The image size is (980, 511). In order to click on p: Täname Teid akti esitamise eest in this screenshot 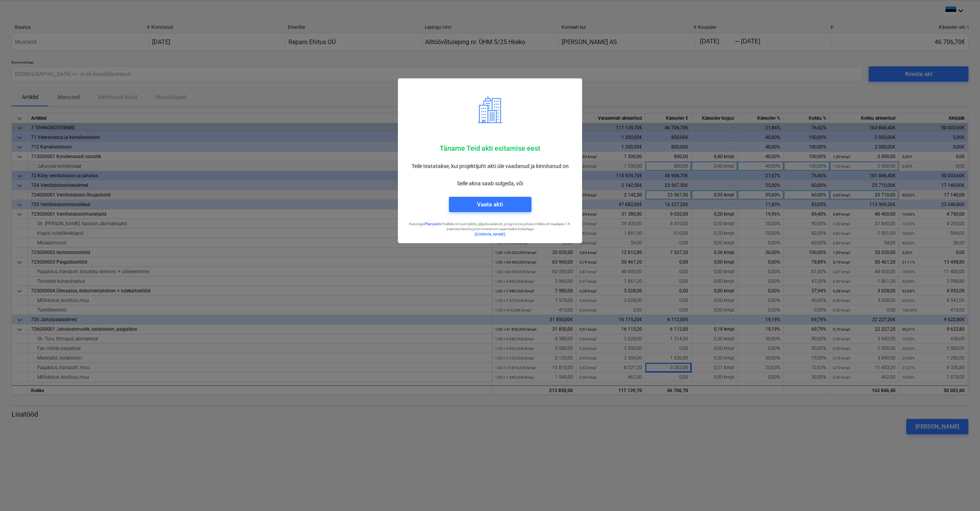, I will do `click(490, 149)`.